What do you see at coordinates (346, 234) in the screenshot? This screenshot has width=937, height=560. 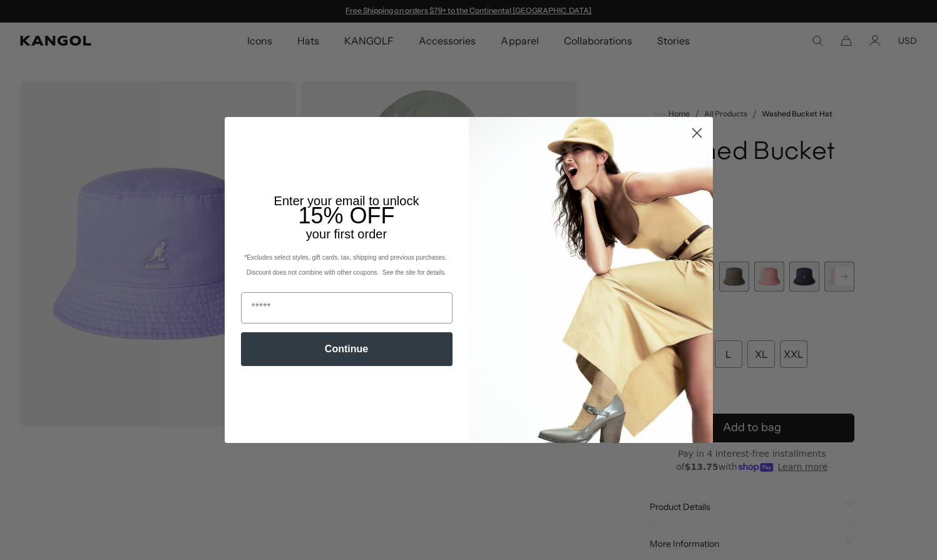 I see `span: your first order` at bounding box center [346, 234].